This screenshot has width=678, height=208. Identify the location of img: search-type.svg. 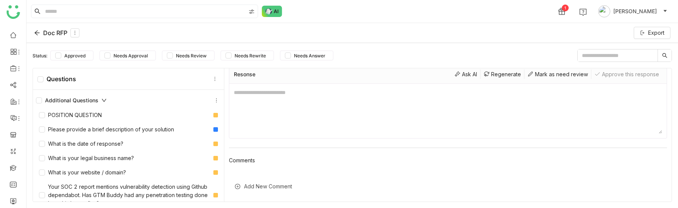
(252, 12).